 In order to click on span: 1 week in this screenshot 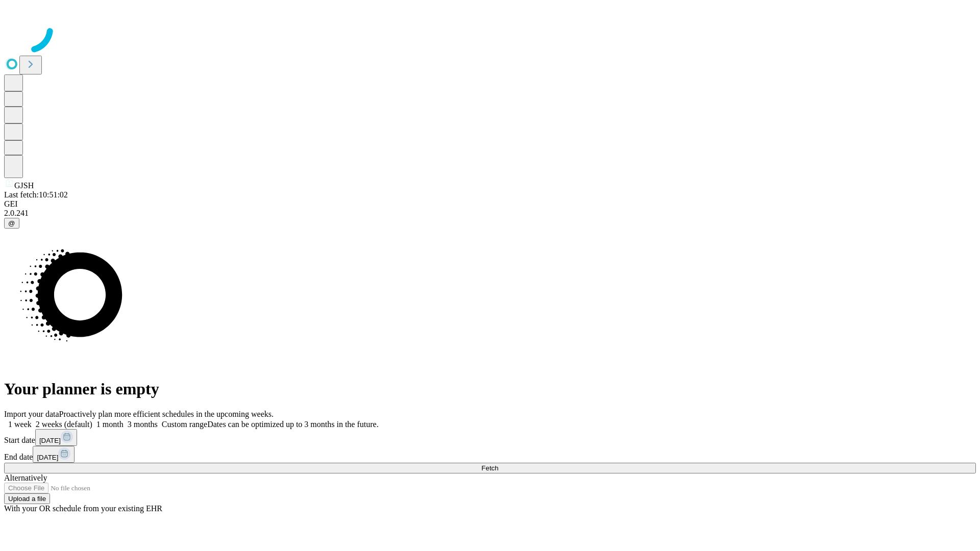, I will do `click(20, 424)`.